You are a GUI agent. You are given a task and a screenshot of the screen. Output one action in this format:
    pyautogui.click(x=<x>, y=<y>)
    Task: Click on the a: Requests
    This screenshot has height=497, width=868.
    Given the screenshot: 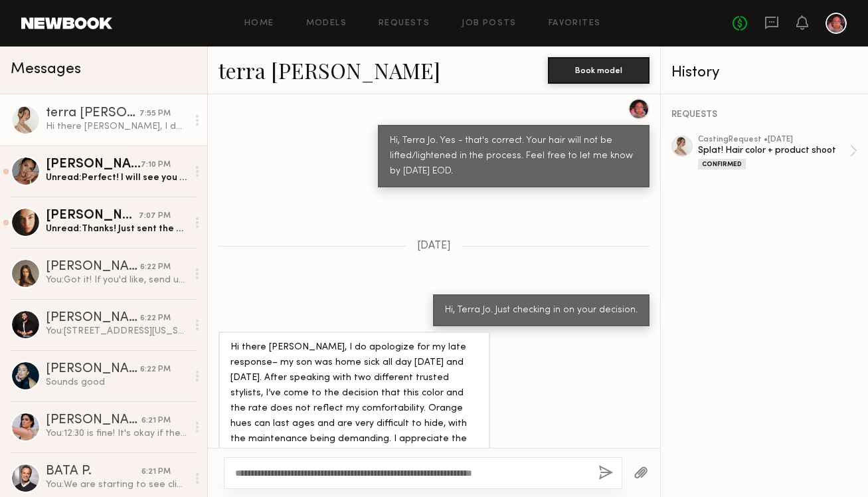 What is the action you would take?
    pyautogui.click(x=404, y=23)
    